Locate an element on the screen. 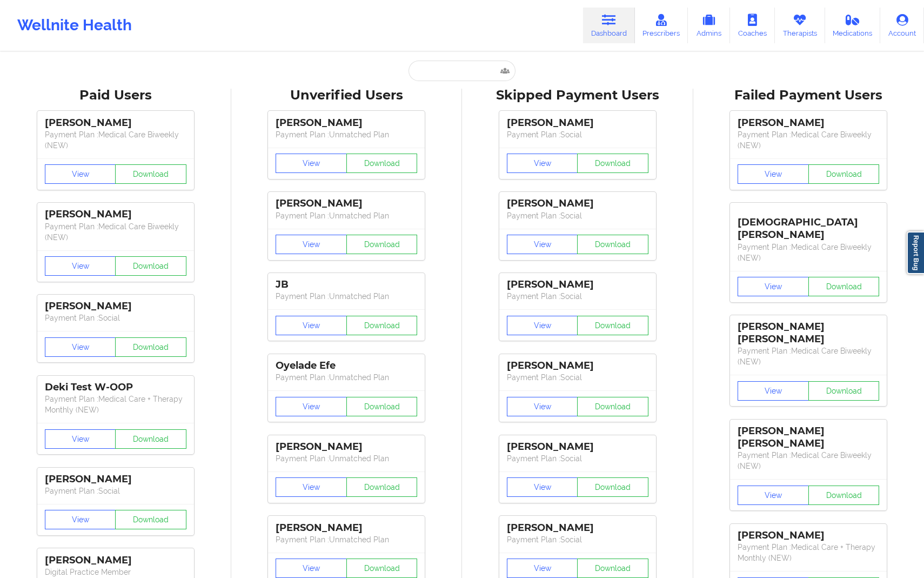  a: Report Bug is located at coordinates (915, 253).